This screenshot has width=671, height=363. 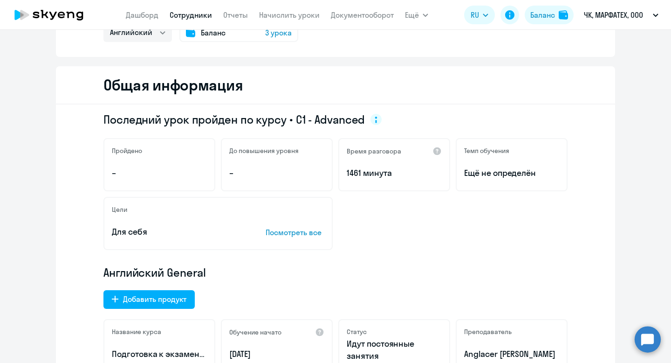 I want to click on p: ЧК, МАРФАТЕХ, ООО, so click(x=613, y=15).